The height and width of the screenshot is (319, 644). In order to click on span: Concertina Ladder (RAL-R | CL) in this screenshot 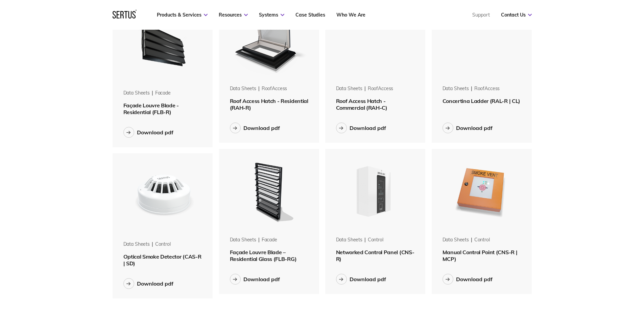, I will do `click(481, 101)`.